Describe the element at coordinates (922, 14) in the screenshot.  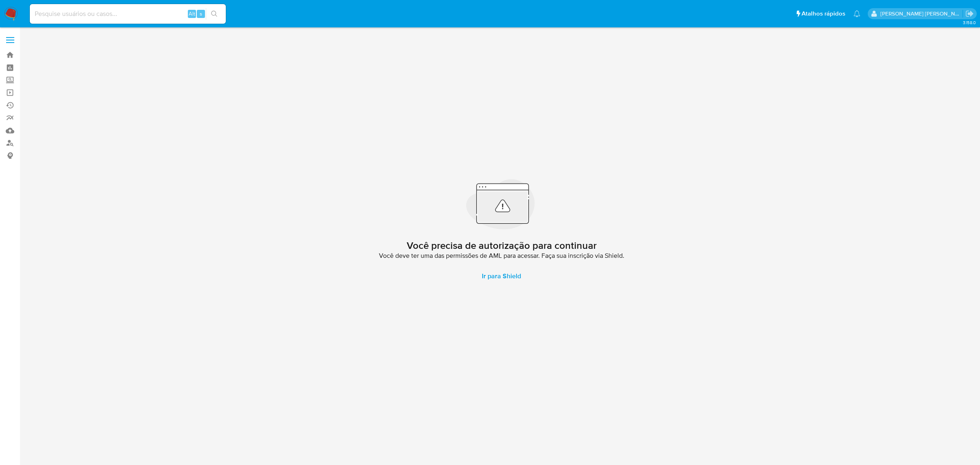
I see `p: emerson.gomes@mercadopago.com.br` at that location.